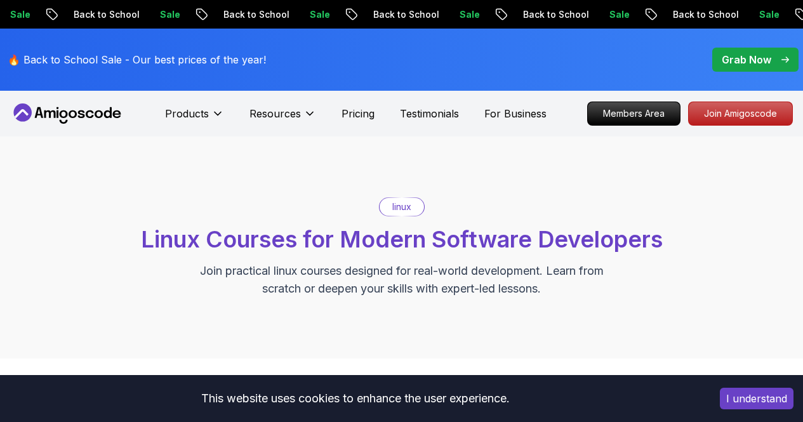 The image size is (803, 422). What do you see at coordinates (402, 239) in the screenshot?
I see `span: Linux Courses for Modern Software Developers` at bounding box center [402, 239].